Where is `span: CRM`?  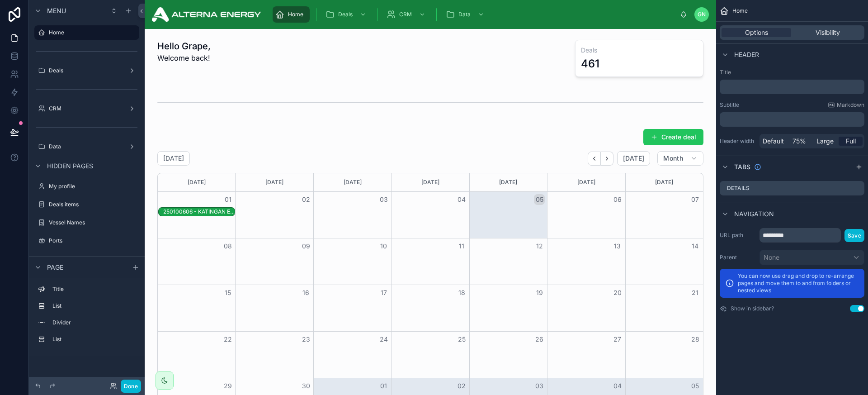 span: CRM is located at coordinates (406, 15).